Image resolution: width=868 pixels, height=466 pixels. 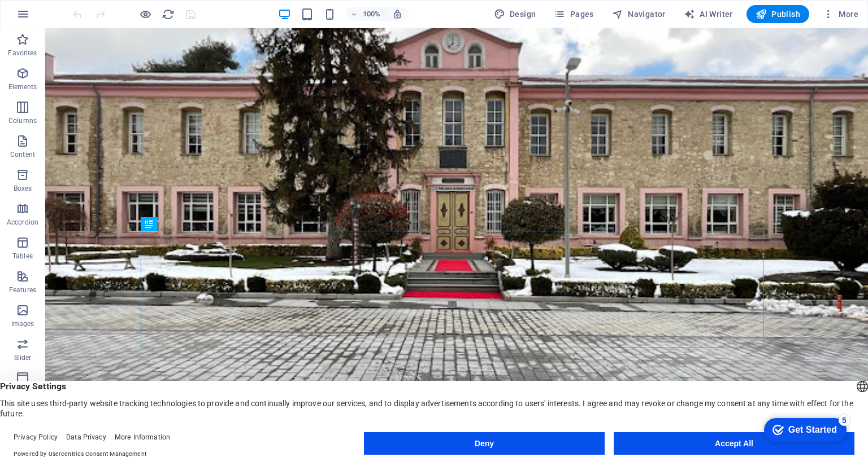 What do you see at coordinates (22, 324) in the screenshot?
I see `p: Images` at bounding box center [22, 324].